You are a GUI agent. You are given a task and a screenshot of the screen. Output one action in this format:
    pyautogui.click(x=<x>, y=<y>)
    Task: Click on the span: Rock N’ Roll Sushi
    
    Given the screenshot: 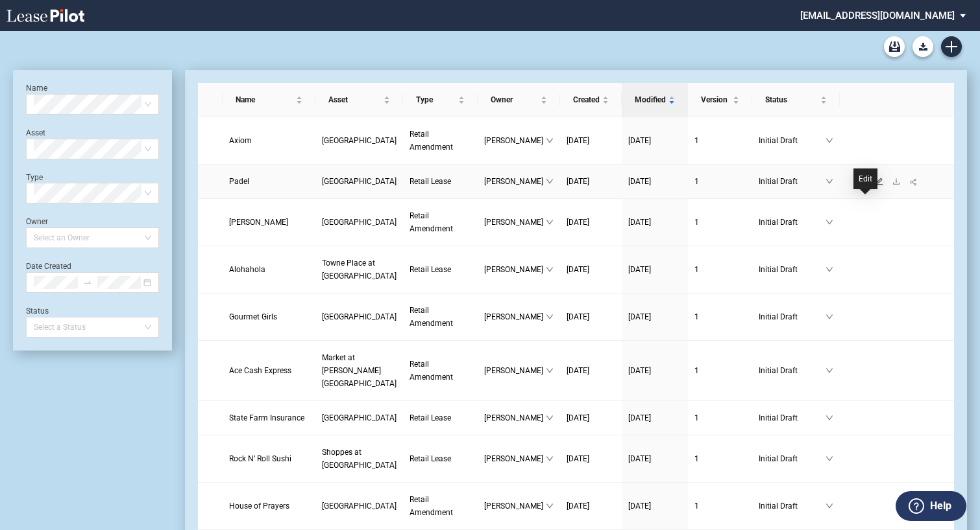 What is the action you would take?
    pyautogui.click(x=260, y=459)
    